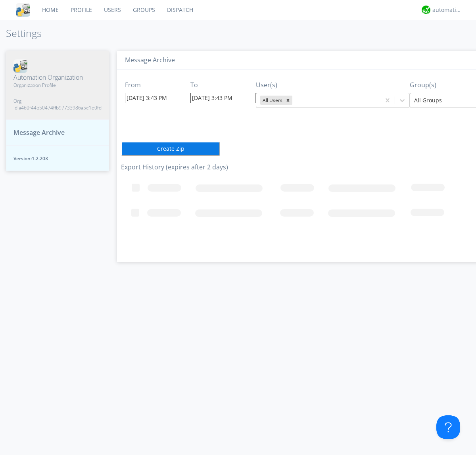 This screenshot has height=455, width=476. What do you see at coordinates (58, 158) in the screenshot?
I see `span: Version: 1.2.203` at bounding box center [58, 158].